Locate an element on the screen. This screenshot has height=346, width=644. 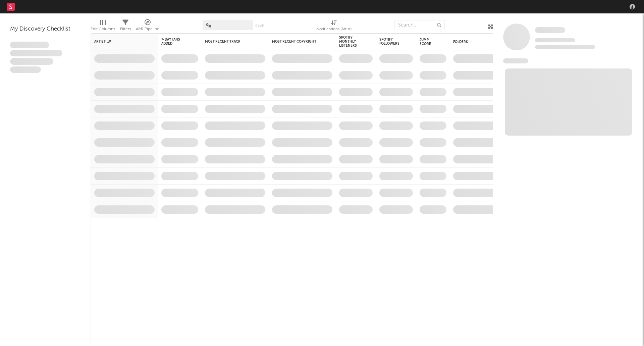
span: Lorem ipsum dolor is located at coordinates (30, 45).